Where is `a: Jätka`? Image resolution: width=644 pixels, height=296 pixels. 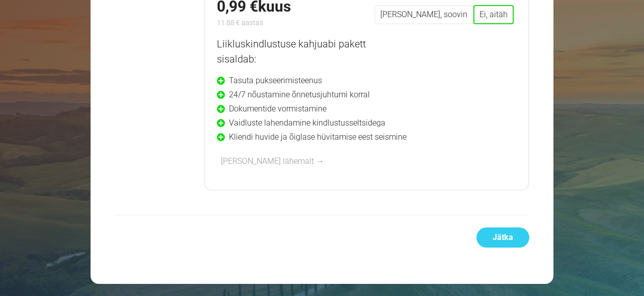
a: Jätka is located at coordinates (503, 237).